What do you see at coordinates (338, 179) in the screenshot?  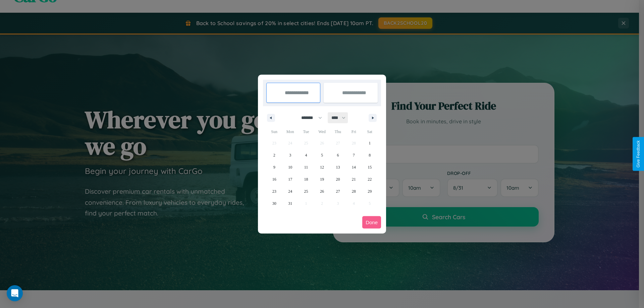 I see `span: 20` at bounding box center [338, 179].